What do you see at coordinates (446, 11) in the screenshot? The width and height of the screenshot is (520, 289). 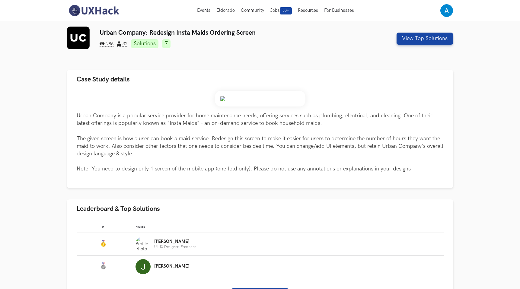 I see `img: Your profile pic` at bounding box center [446, 11].